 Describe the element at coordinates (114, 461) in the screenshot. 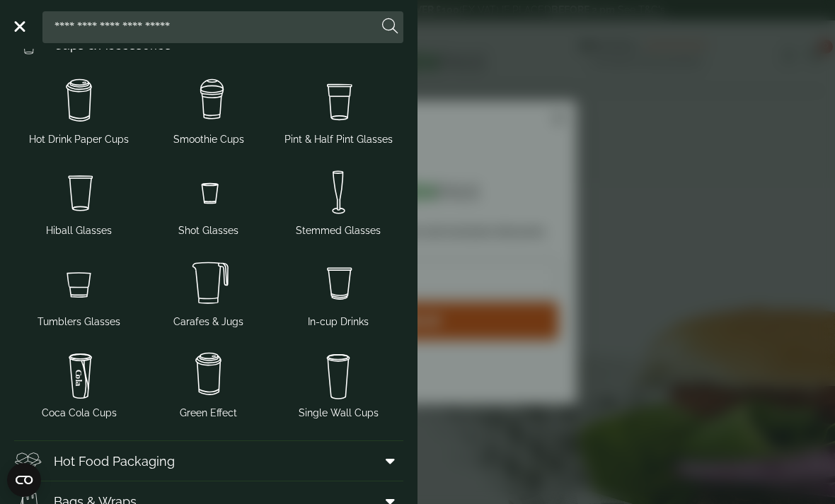

I see `span: Hot Food Packaging` at that location.